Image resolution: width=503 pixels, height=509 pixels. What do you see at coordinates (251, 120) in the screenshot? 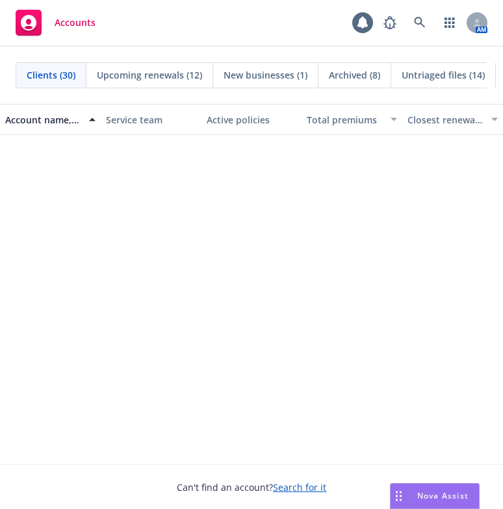
I see `div: Active policies` at bounding box center [251, 120].